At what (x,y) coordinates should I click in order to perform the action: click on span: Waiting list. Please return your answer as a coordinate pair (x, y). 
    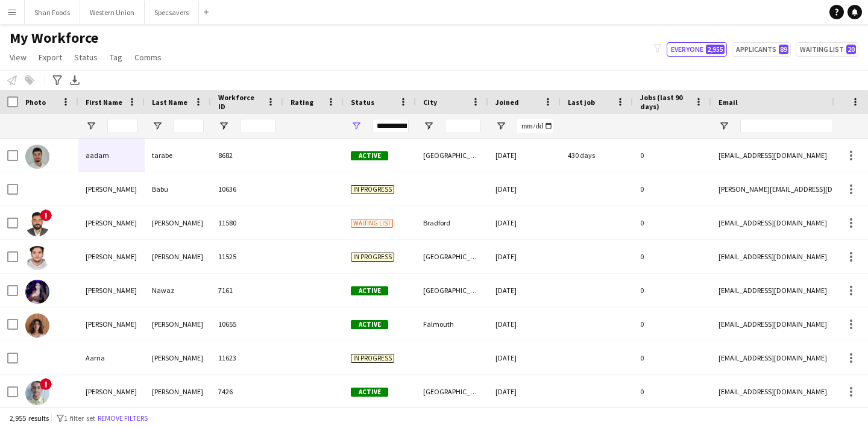
    Looking at the image, I should click on (372, 223).